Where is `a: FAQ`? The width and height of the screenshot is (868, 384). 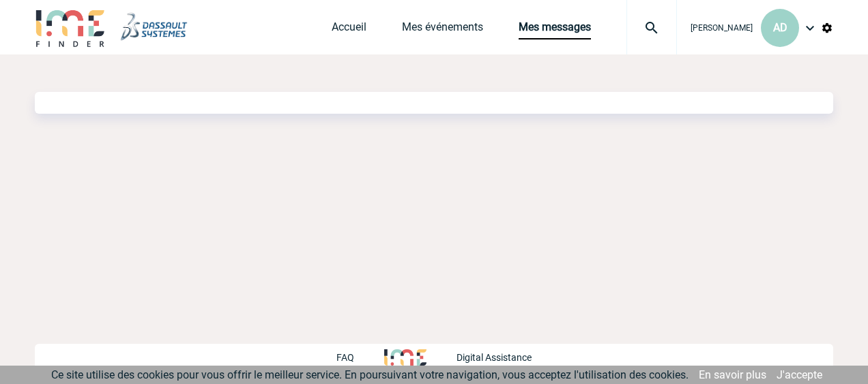
a: FAQ is located at coordinates (360, 356).